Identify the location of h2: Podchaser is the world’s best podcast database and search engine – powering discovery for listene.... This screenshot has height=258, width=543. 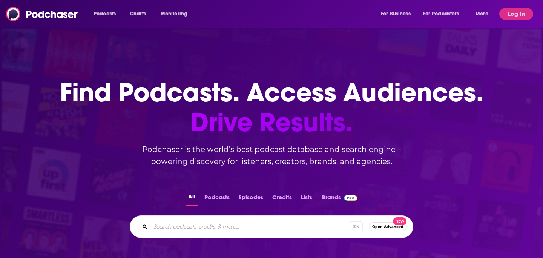
(271, 155).